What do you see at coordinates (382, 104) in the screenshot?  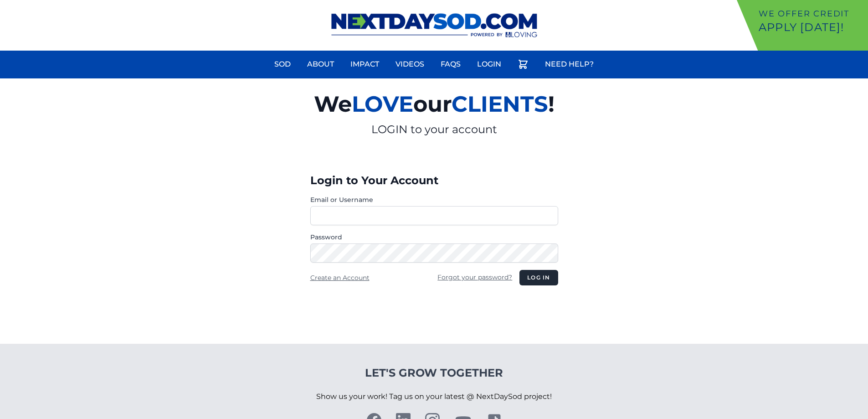 I see `span: LOVE` at bounding box center [382, 104].